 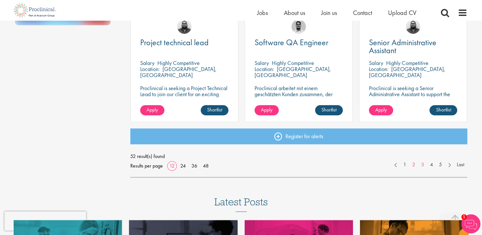 What do you see at coordinates (294, 13) in the screenshot?
I see `a: About us` at bounding box center [294, 13].